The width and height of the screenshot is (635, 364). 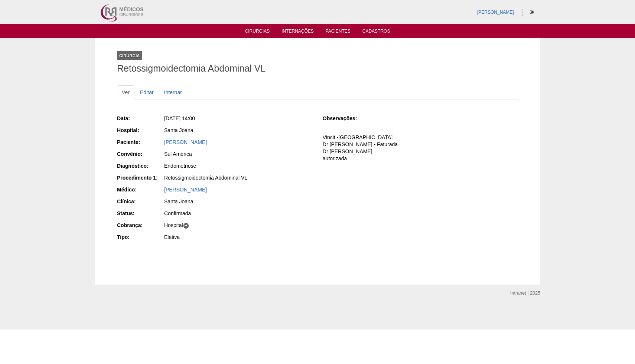 I want to click on div: Endometriose, so click(x=238, y=166).